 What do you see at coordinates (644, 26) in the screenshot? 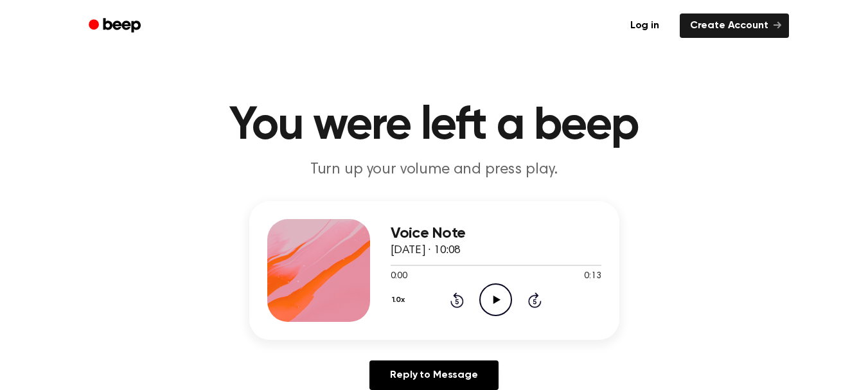
I see `a: Log in` at bounding box center [644, 26].